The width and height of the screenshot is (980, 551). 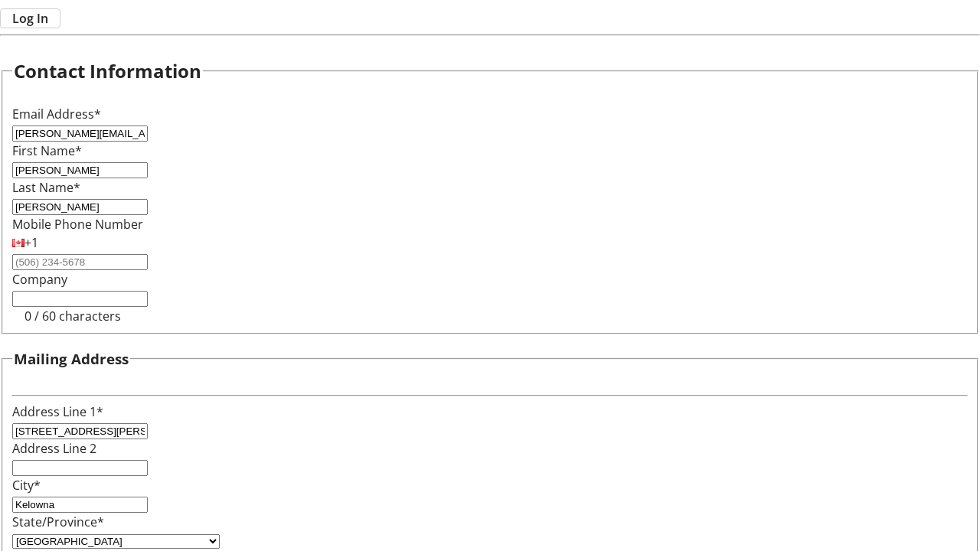 I want to click on tr-character-limit: 0 / 60 characters, so click(x=73, y=316).